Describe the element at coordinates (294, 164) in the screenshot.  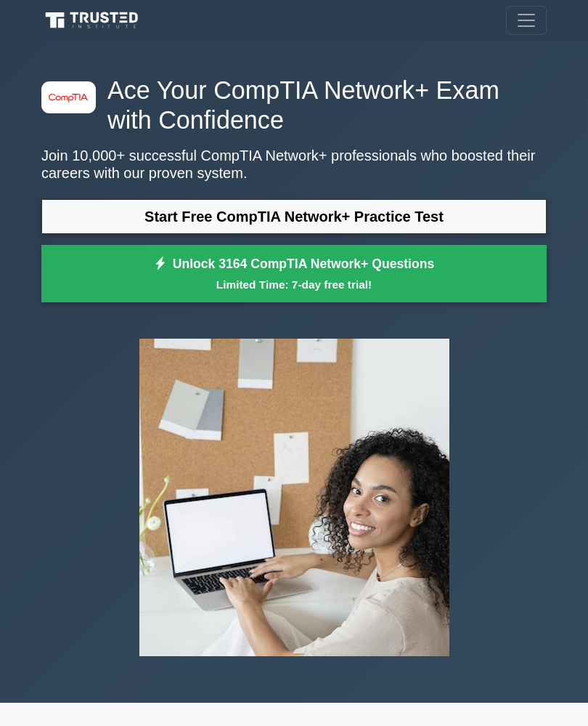
I see `p: Join 10,000+ successful CompTIA Network+ professionals who boosted their careers with our proven ...` at that location.